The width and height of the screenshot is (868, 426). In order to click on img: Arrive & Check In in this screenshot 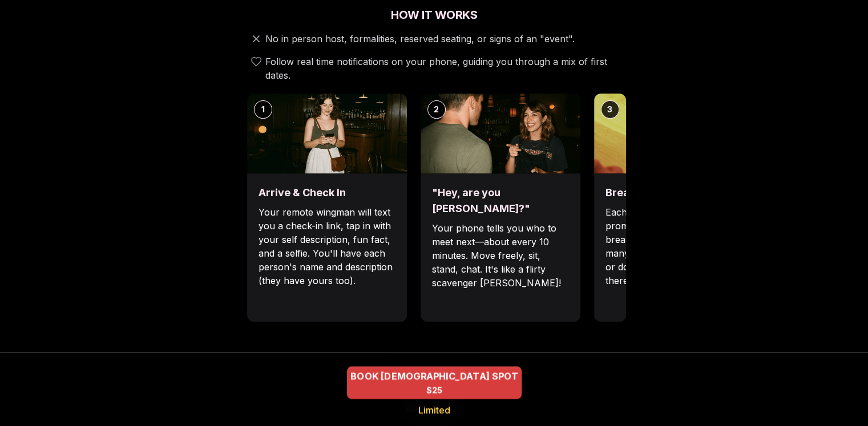, I will do `click(327, 134)`.